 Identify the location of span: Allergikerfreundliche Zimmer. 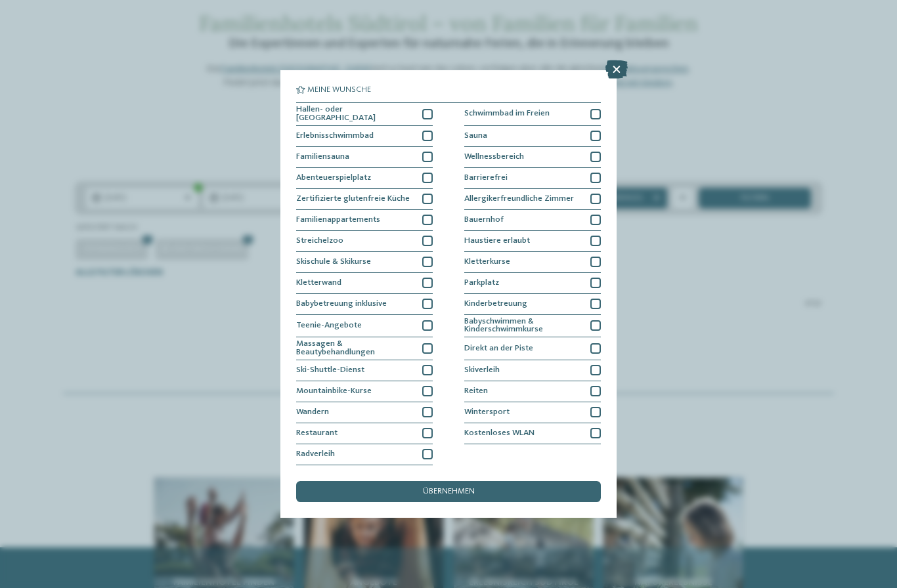
(519, 199).